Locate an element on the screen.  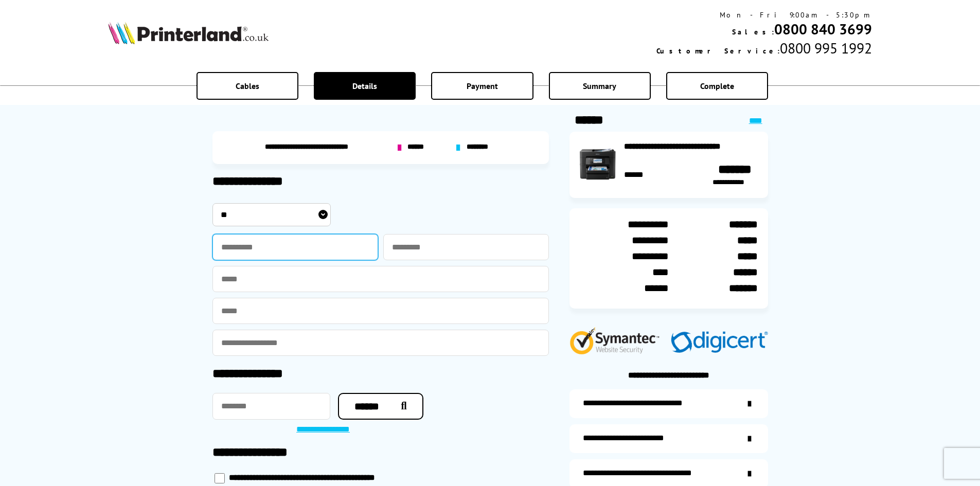
a: additional-ink is located at coordinates (669, 404).